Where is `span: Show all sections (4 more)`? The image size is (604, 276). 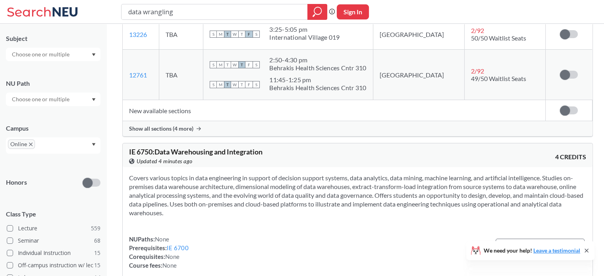 span: Show all sections (4 more) is located at coordinates (161, 129).